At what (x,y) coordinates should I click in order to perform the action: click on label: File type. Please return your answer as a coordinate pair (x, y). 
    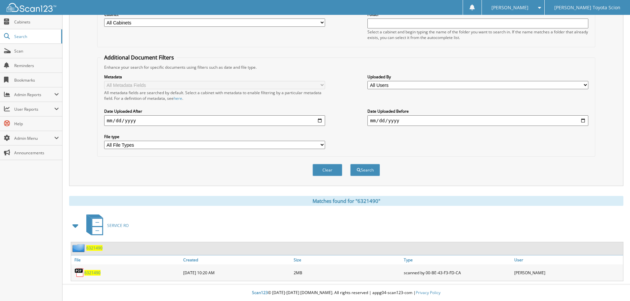
    Looking at the image, I should click on (215, 137).